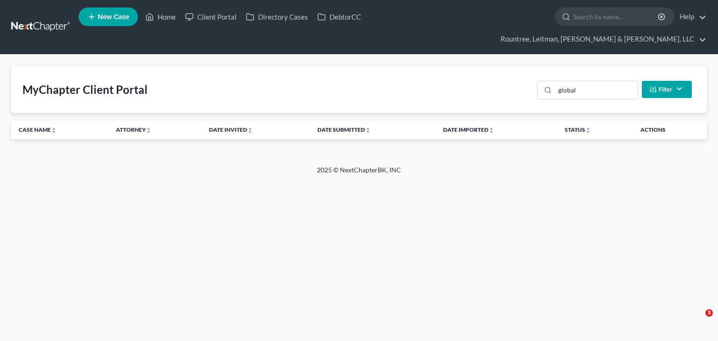 This screenshot has height=341, width=718. What do you see at coordinates (578, 129) in the screenshot?
I see `a: Statusunfold_more` at bounding box center [578, 129].